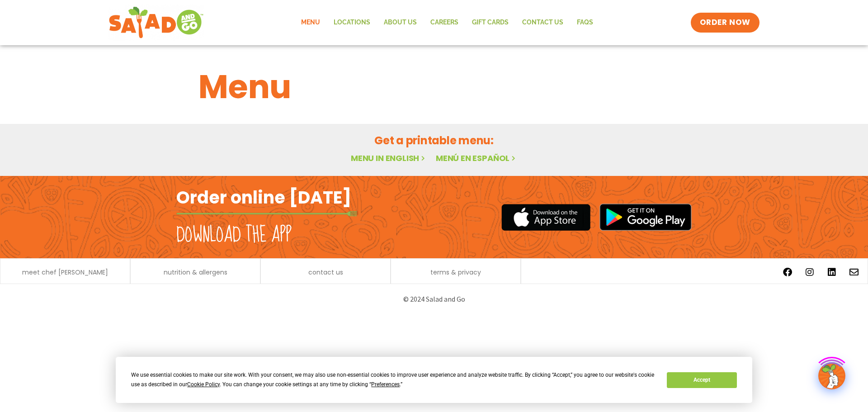 The image size is (868, 412). Describe the element at coordinates (542, 23) in the screenshot. I see `a: Contact Us` at that location.